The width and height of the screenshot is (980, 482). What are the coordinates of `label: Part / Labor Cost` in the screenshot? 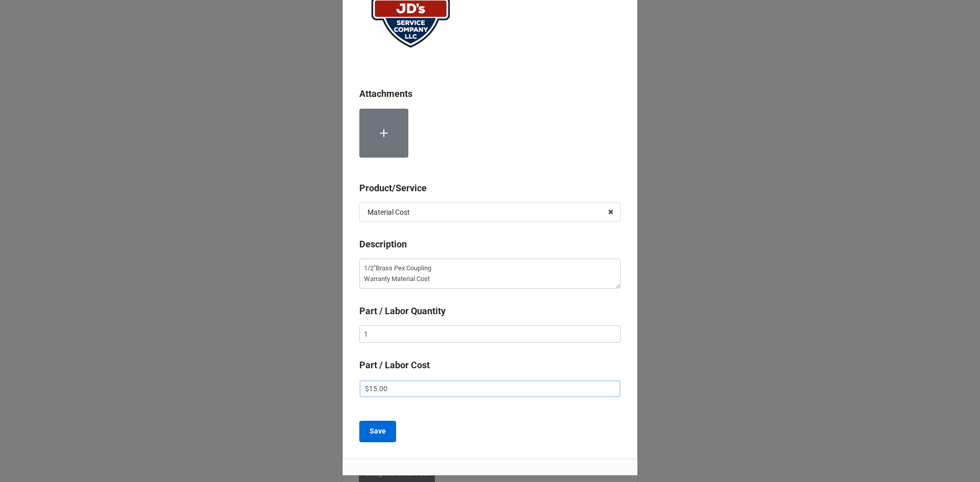 It's located at (395, 365).